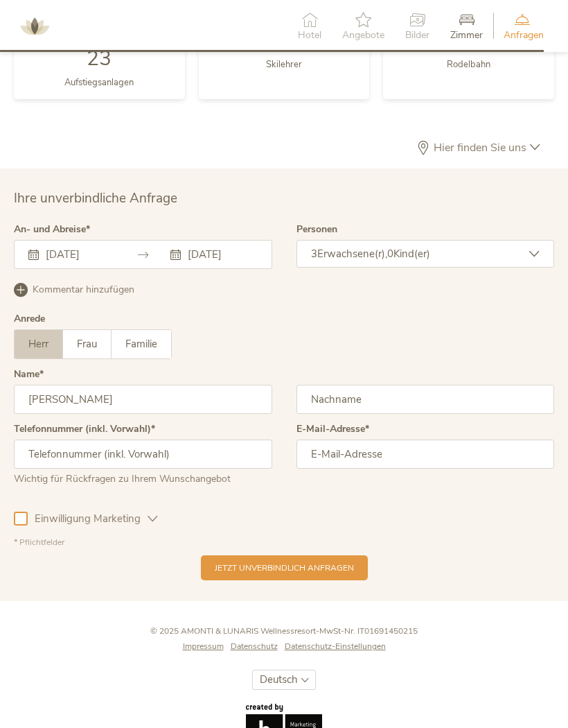  What do you see at coordinates (467, 36) in the screenshot?
I see `span: Zimmer` at bounding box center [467, 36].